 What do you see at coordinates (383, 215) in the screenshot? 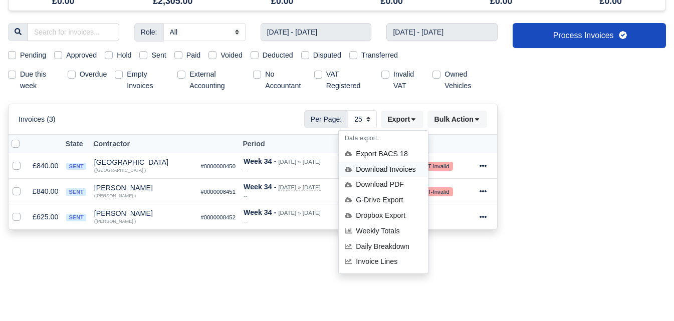
I see `div: Dropbox Export` at bounding box center [383, 215].